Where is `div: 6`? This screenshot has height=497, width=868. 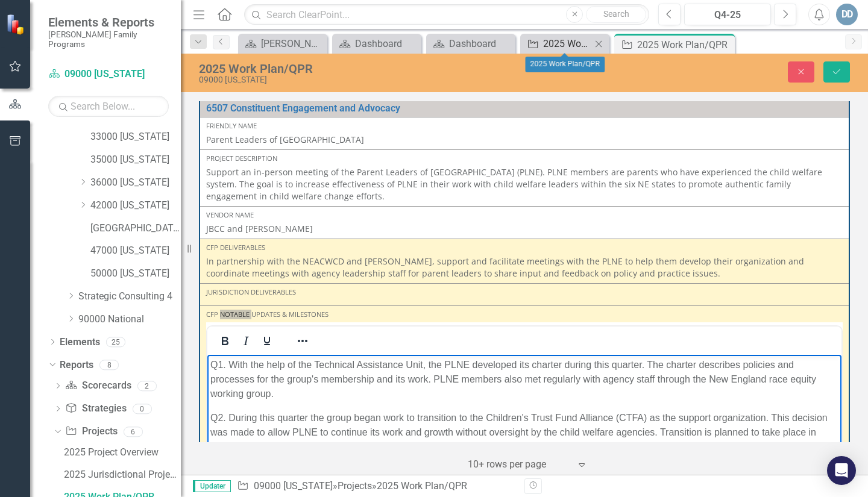
div: 6 is located at coordinates (133, 431).